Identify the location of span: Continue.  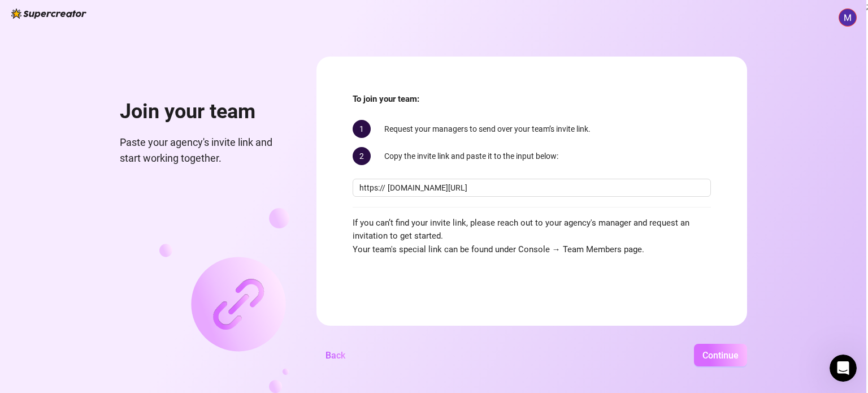
(721, 355).